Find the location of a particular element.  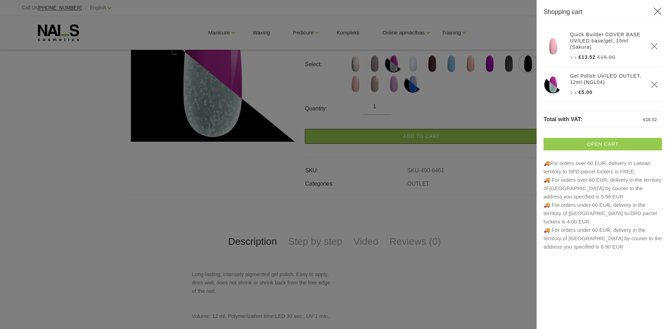

span: €5.00 is located at coordinates (586, 92).